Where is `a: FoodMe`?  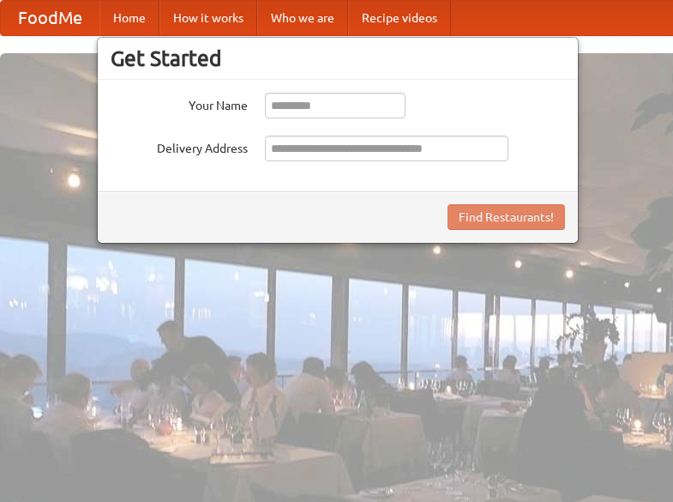 a: FoodMe is located at coordinates (50, 18).